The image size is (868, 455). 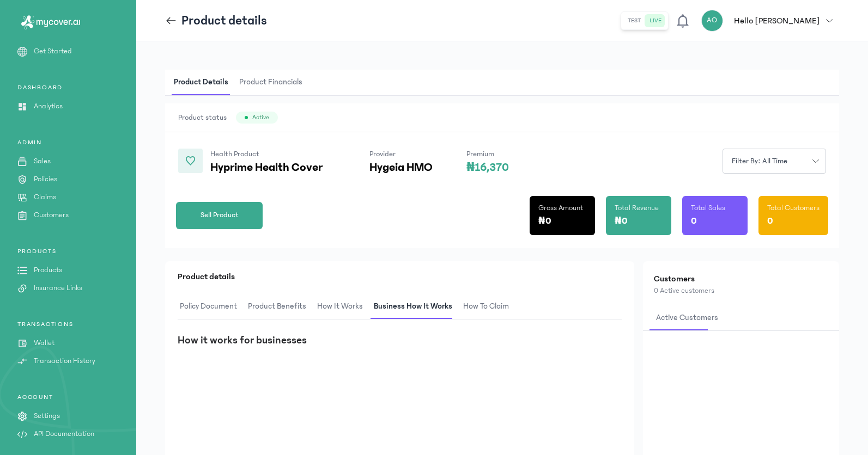 I want to click on p: Insurance Links, so click(x=58, y=288).